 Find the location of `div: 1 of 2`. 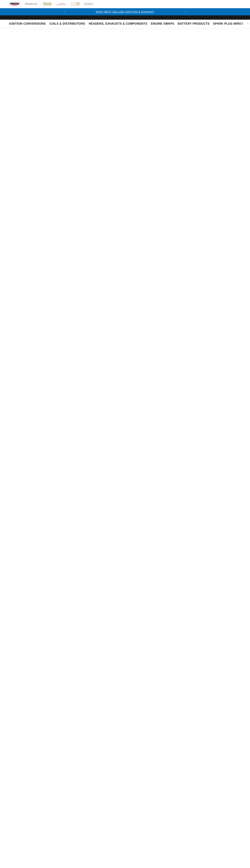

div: 1 of 2 is located at coordinates (125, 12).